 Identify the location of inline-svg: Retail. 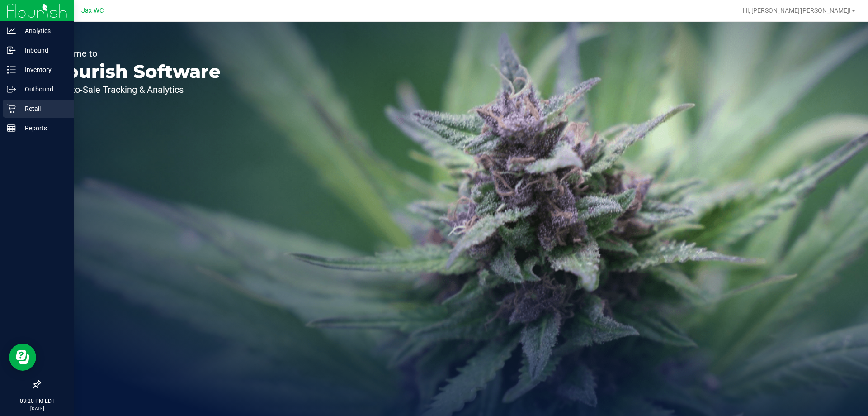
(12, 109).